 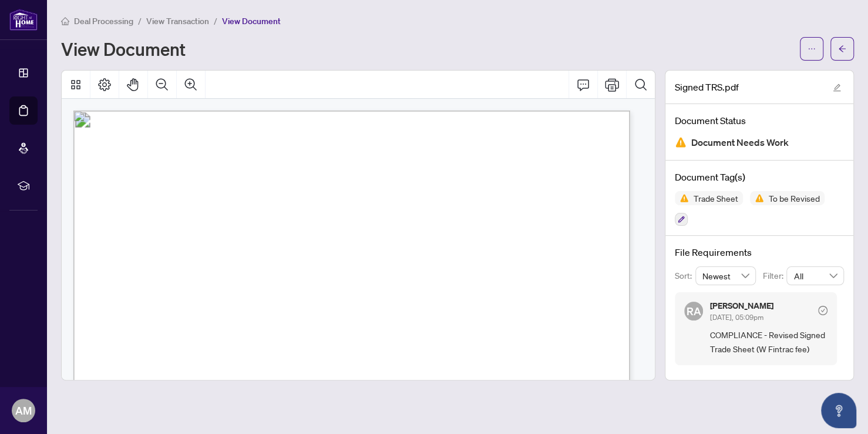 What do you see at coordinates (177, 21) in the screenshot?
I see `span: View Transaction` at bounding box center [177, 21].